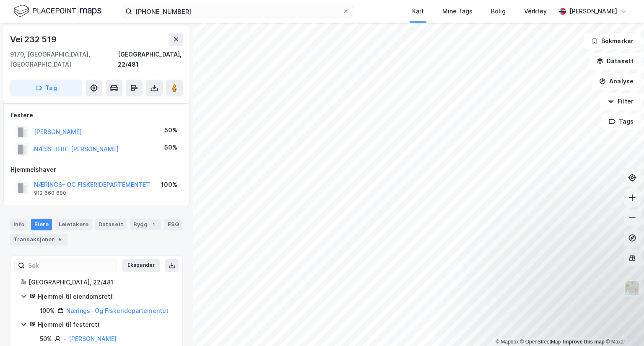 This screenshot has height=346, width=644. What do you see at coordinates (19, 225) in the screenshot?
I see `div: Info` at bounding box center [19, 225].